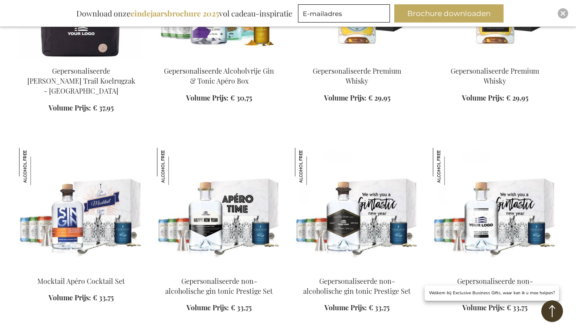 This screenshot has height=335, width=576. I want to click on a: Gepersonaliseerde Premium Whisky, so click(495, 76).